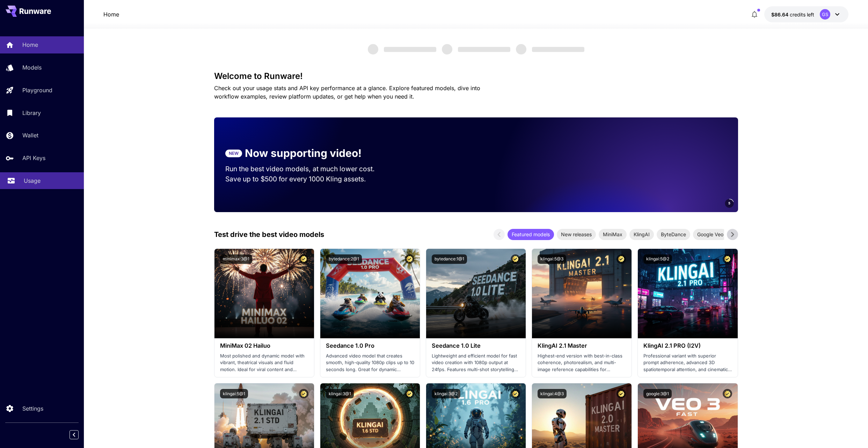 Image resolution: width=868 pixels, height=448 pixels. Describe the element at coordinates (576, 234) in the screenshot. I see `div: New releases` at that location.